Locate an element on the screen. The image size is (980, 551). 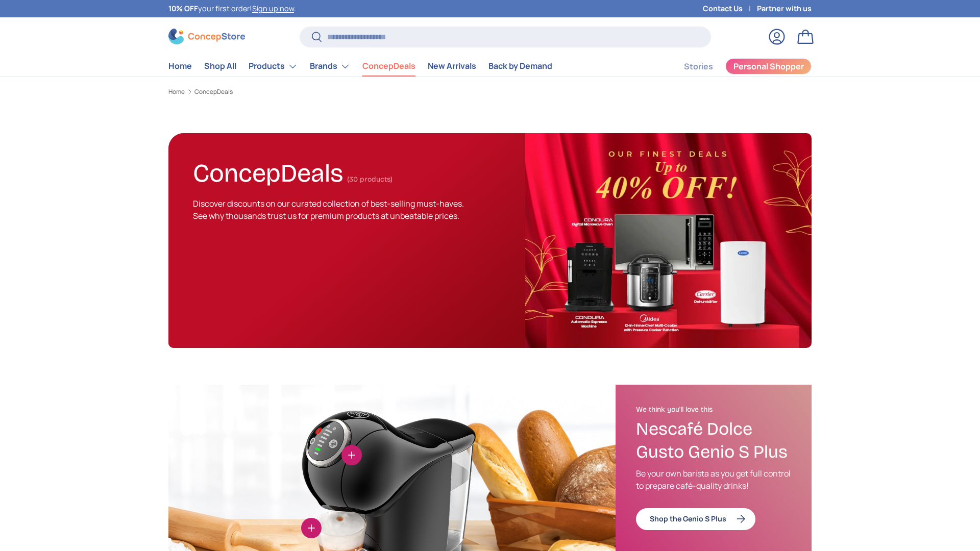
nav: Secondary is located at coordinates (735, 67).